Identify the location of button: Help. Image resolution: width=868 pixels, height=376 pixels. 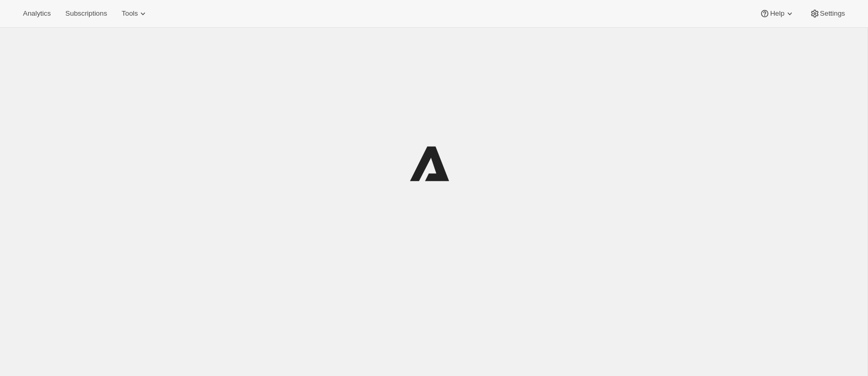
(777, 14).